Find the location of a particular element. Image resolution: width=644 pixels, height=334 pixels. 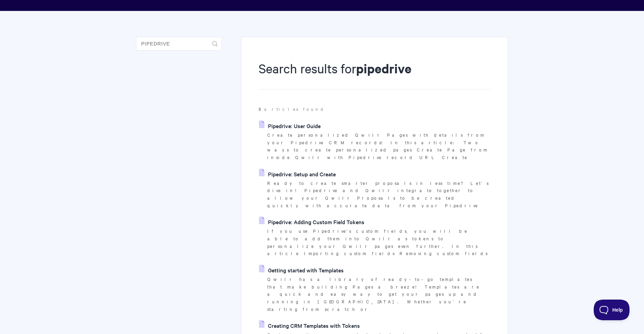

a: Pipedrive: Setup and Create is located at coordinates (297, 174).